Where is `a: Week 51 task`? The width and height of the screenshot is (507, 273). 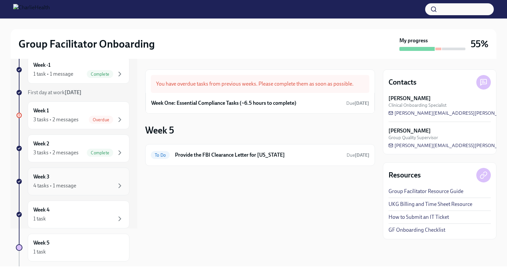 a: Week 51 task is located at coordinates (73, 247).